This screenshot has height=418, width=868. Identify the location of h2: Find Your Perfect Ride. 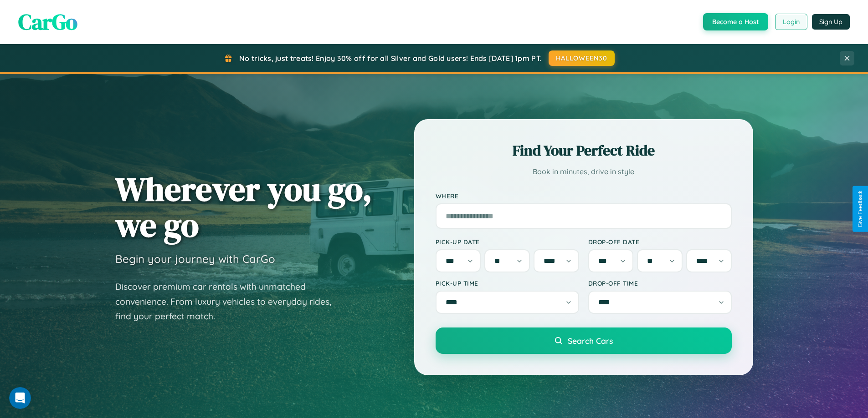
(583, 151).